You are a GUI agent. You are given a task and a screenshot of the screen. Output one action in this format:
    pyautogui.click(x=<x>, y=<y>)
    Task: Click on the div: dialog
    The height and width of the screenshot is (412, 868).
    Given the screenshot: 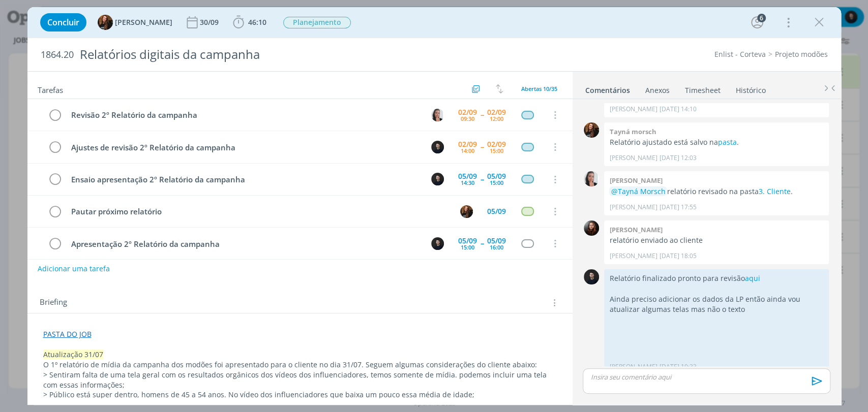 What is the action you would take?
    pyautogui.click(x=434, y=206)
    